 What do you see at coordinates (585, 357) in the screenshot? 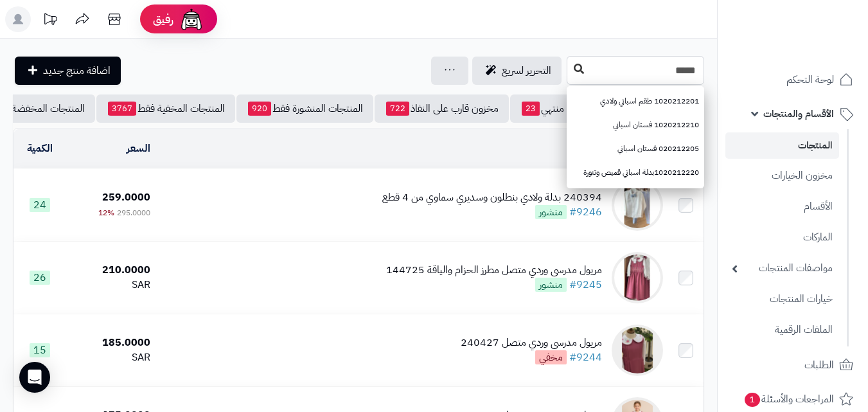
I see `a: #9244` at bounding box center [585, 357].